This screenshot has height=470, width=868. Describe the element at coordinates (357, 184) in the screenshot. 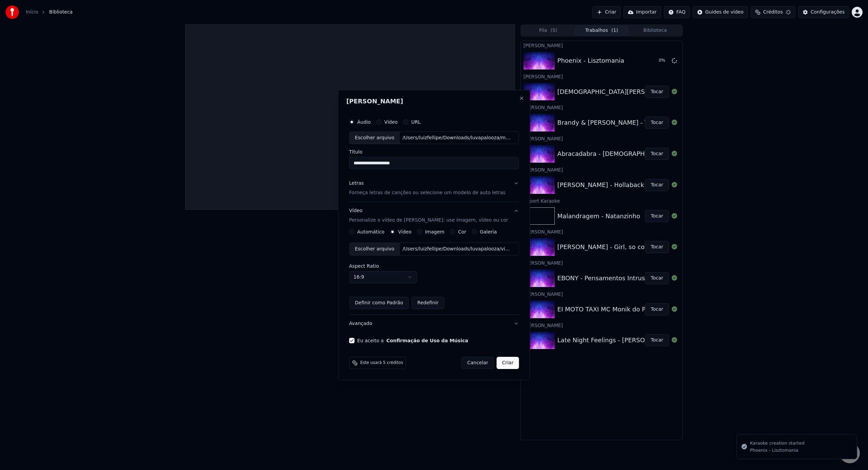

I see `div: Letras` at that location.